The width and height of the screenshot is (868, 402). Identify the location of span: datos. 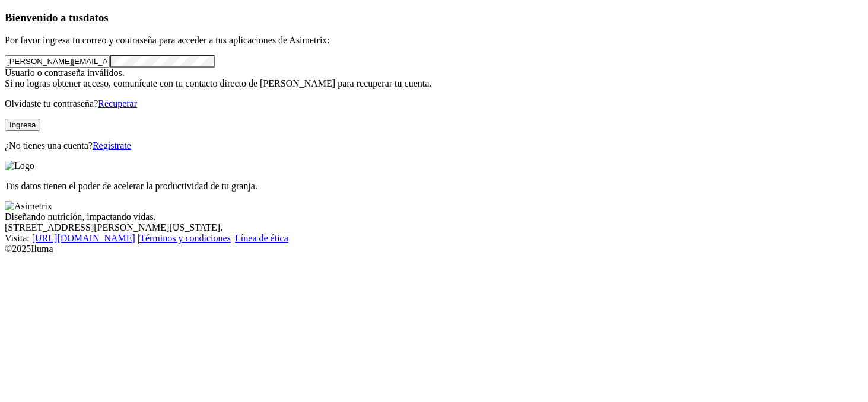
(96, 18).